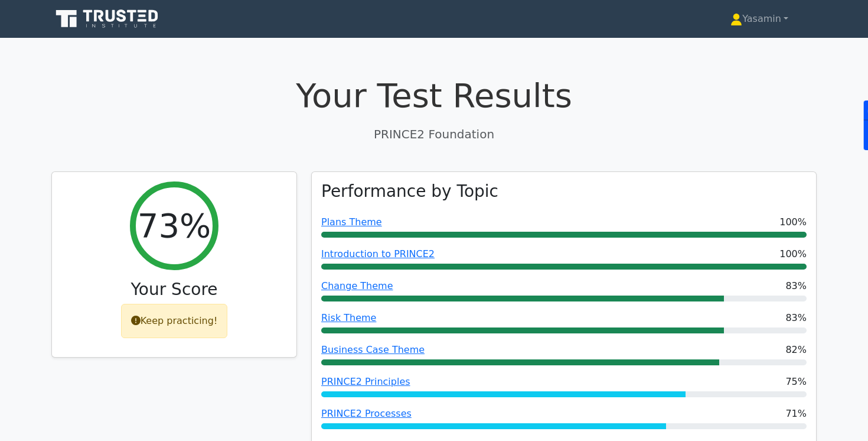  I want to click on div: Keep practicing!, so click(175, 321).